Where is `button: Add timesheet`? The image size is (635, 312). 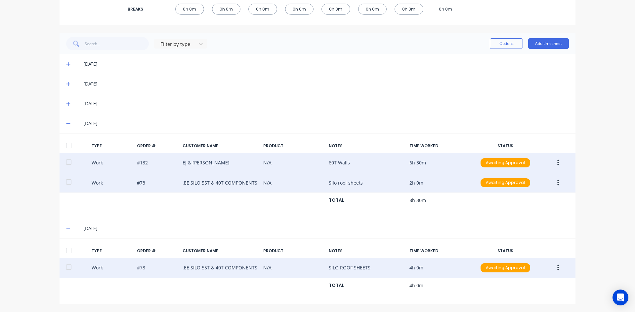 button: Add timesheet is located at coordinates (548, 44).